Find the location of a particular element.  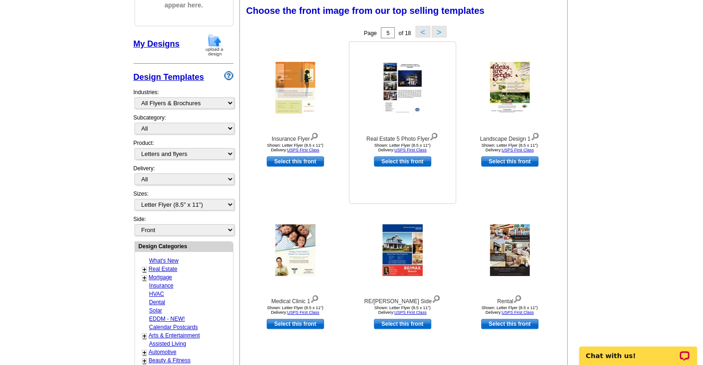

span: Page is located at coordinates (370, 33).